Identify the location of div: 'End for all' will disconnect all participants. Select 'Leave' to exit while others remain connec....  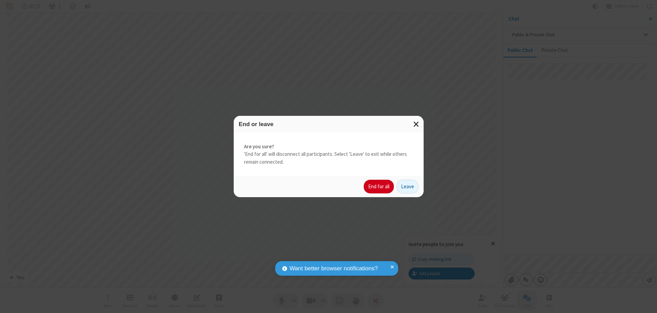
(328, 155).